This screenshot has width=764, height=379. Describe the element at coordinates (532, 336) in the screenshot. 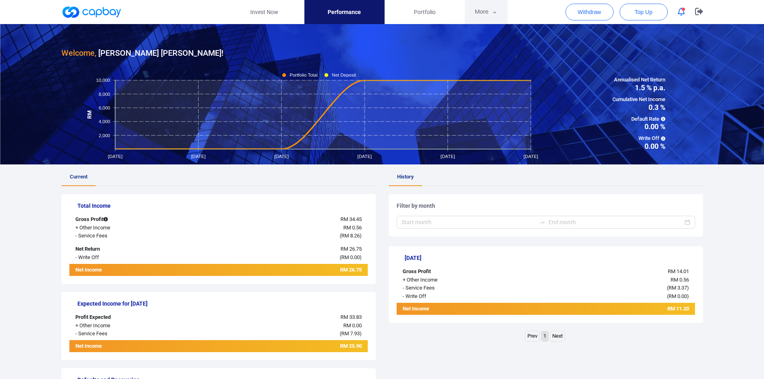

I see `a: Previous page` at that location.